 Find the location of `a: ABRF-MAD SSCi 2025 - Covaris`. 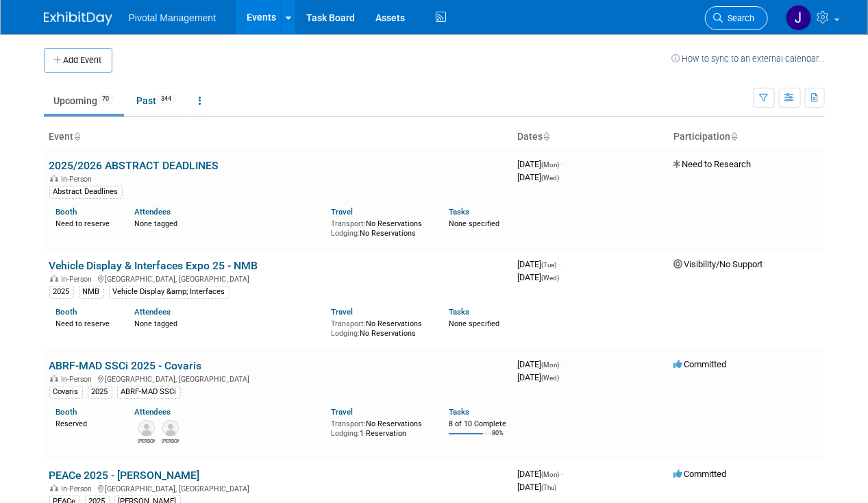

a: ABRF-MAD SSCi 2025 - Covaris is located at coordinates (125, 365).